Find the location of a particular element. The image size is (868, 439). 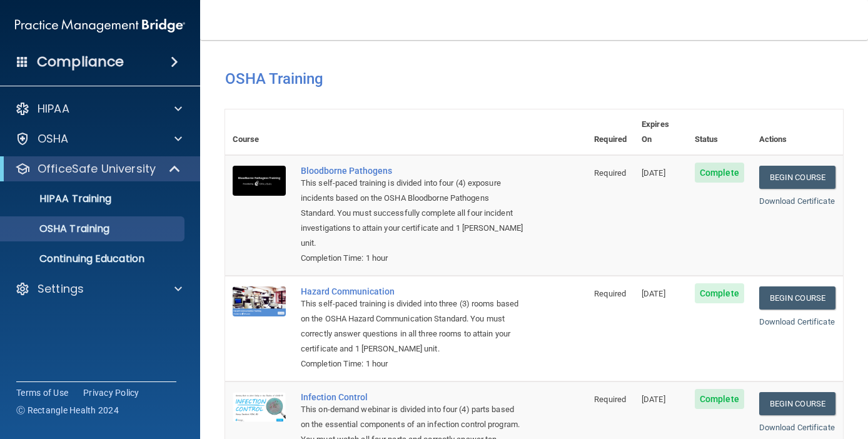

th: Status is located at coordinates (720, 132).